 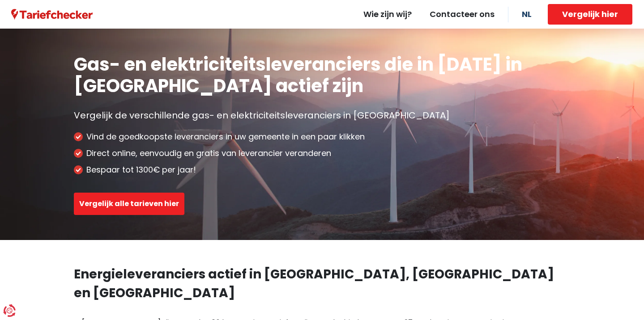 I want to click on button: Vergelijk alle tarieven hier, so click(x=129, y=204).